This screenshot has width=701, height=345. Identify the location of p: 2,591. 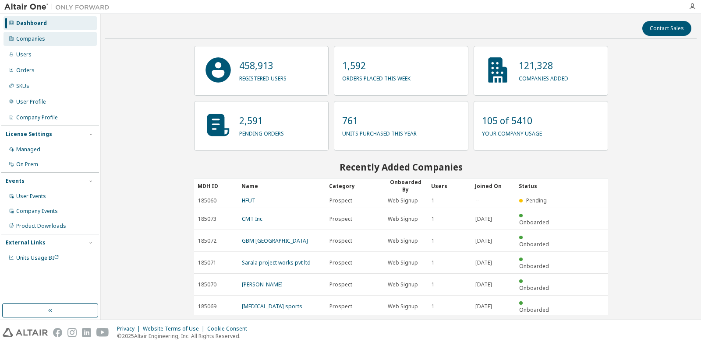
(261, 121).